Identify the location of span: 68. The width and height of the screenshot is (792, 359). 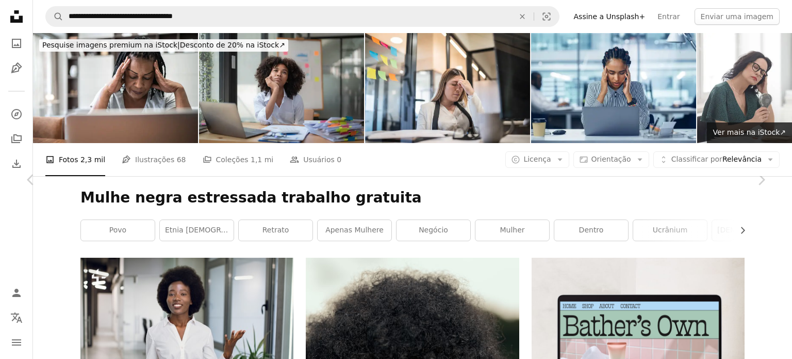
(182, 159).